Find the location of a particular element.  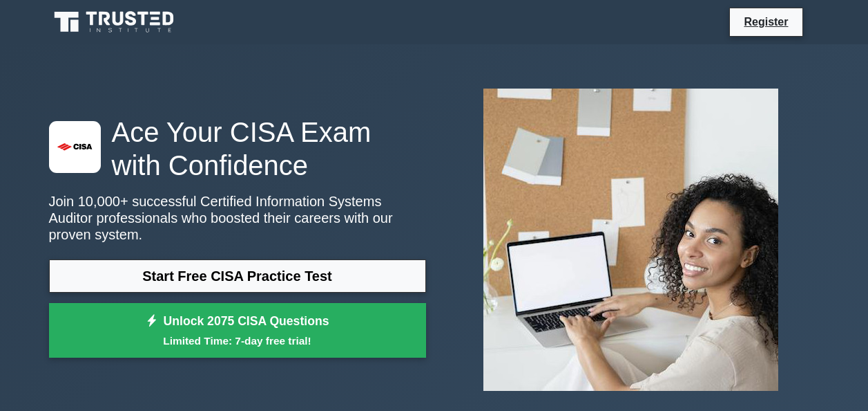

h1: Ace Your CISA Exam with Confidence is located at coordinates (237, 148).